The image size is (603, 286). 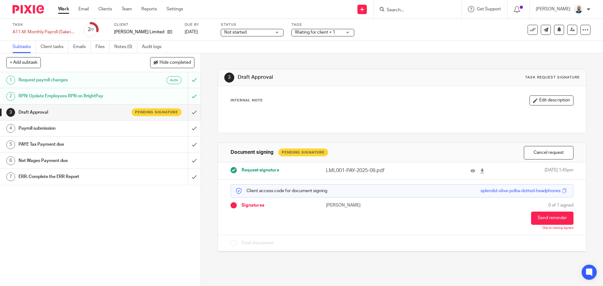 What do you see at coordinates (258, 243) in the screenshot?
I see `span: Final document` at bounding box center [258, 243].